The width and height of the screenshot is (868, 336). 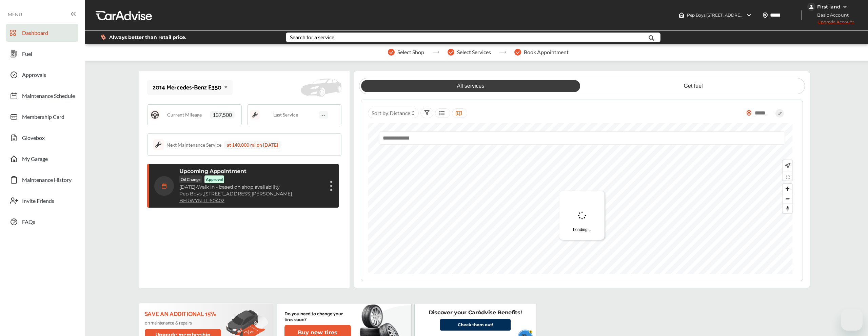 I want to click on p: Save an additional 15%, so click(x=183, y=315).